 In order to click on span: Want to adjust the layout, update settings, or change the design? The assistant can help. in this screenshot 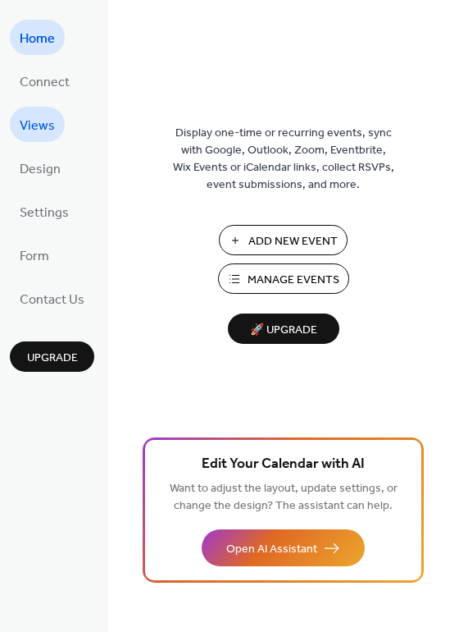, I will do `click(284, 497)`.